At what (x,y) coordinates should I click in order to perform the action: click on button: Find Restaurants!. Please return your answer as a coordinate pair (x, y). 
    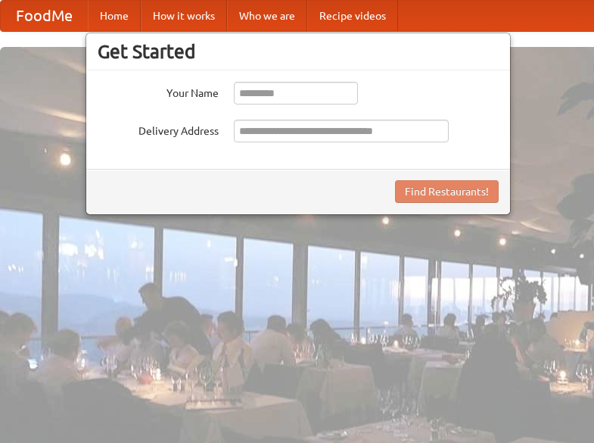
    Looking at the image, I should click on (446, 191).